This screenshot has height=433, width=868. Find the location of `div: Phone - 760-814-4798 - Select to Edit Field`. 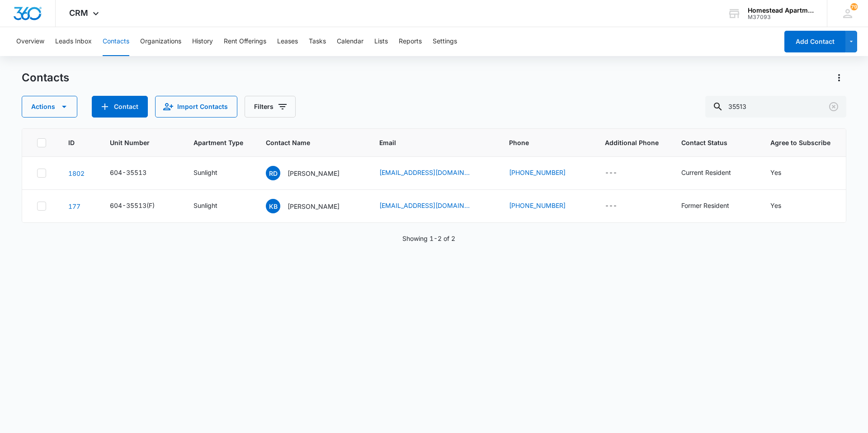

div: Phone - 760-814-4798 - Select to Edit Field is located at coordinates (545, 206).